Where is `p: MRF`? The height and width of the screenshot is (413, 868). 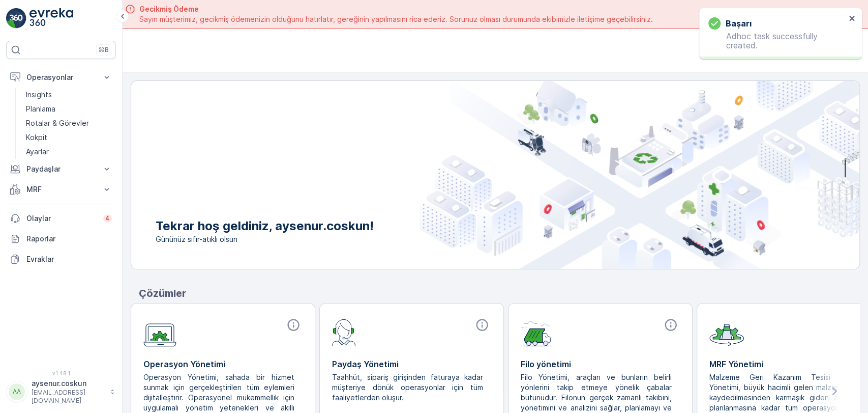
p: MRF is located at coordinates (61, 189).